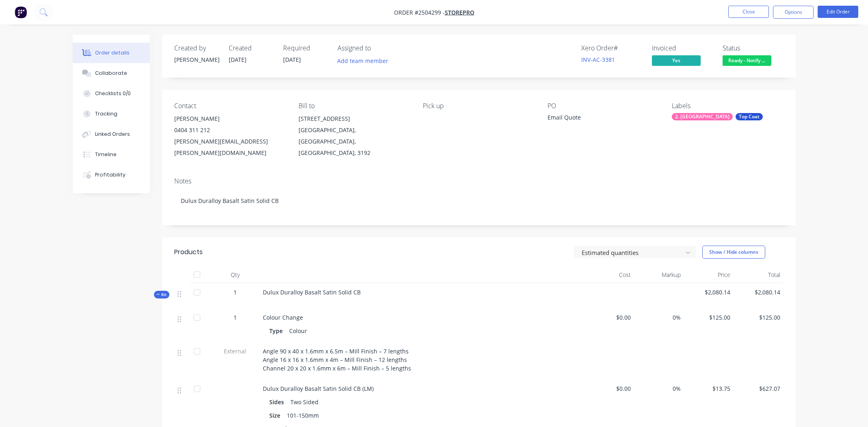 The image size is (868, 427). What do you see at coordinates (460, 12) in the screenshot?
I see `a: Storepro` at bounding box center [460, 12].